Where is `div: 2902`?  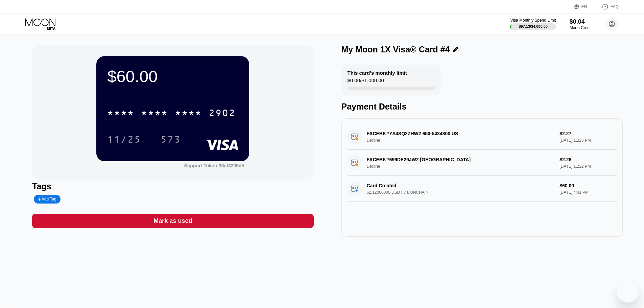 div: 2902 is located at coordinates (222, 114).